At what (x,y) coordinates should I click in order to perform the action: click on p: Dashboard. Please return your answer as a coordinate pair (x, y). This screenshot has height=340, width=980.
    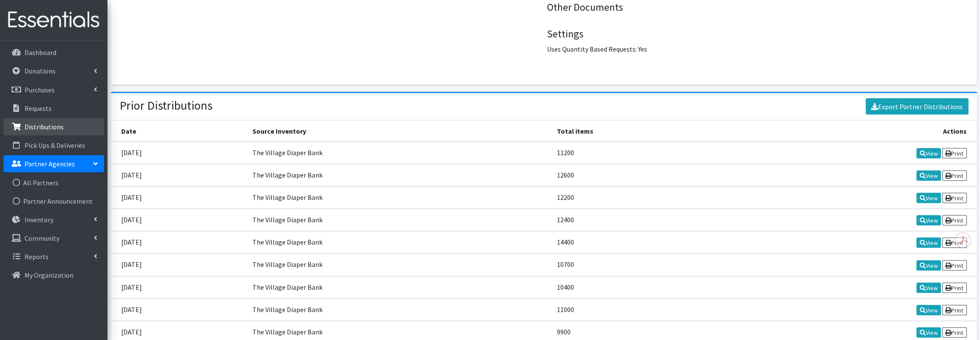
    Looking at the image, I should click on (40, 52).